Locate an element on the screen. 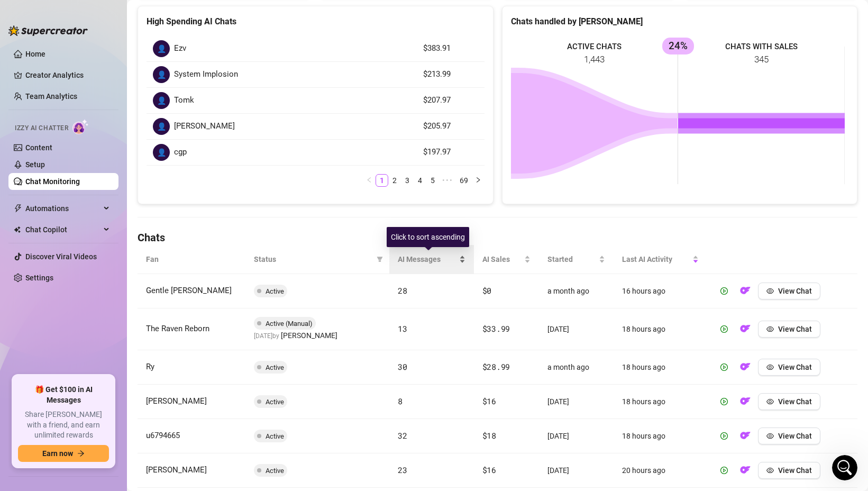  span: arrow-right is located at coordinates (81, 453).